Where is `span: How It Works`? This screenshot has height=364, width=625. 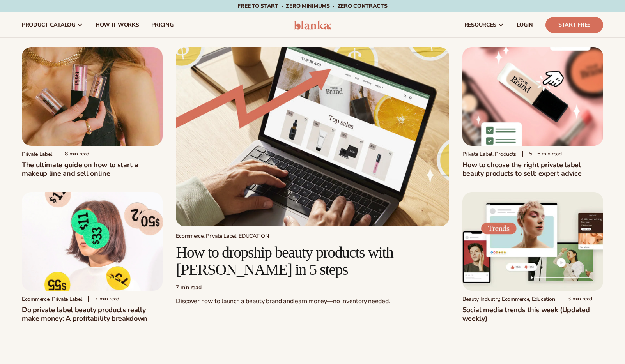 span: How It Works is located at coordinates (118, 25).